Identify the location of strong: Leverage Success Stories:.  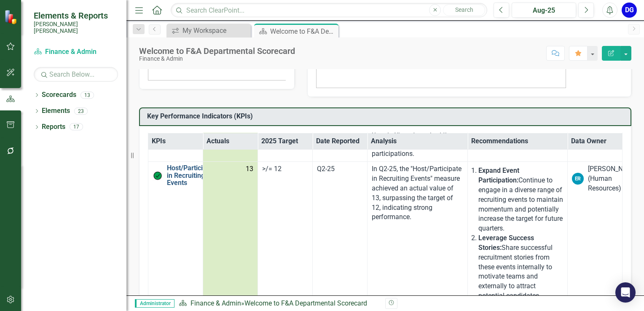
(506, 243).